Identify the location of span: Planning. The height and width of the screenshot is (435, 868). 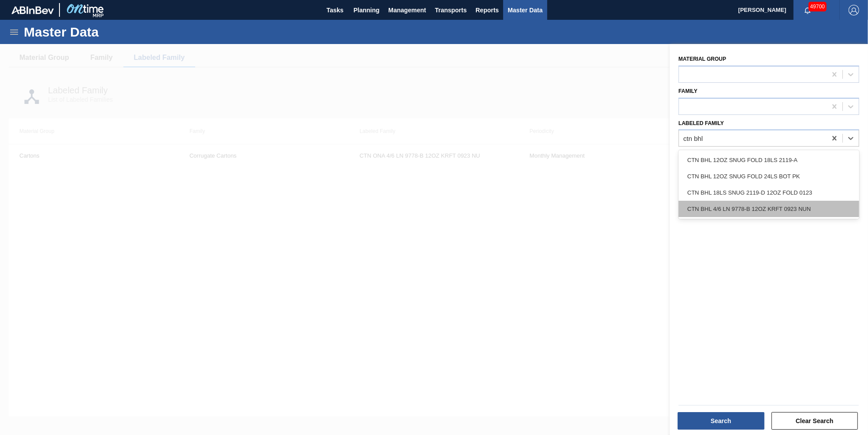
(366, 10).